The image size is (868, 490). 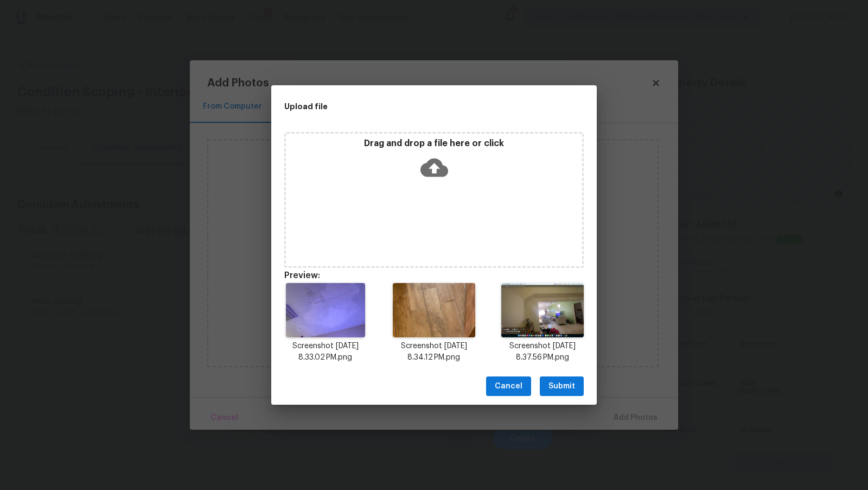 I want to click on button: Cancel, so click(x=508, y=386).